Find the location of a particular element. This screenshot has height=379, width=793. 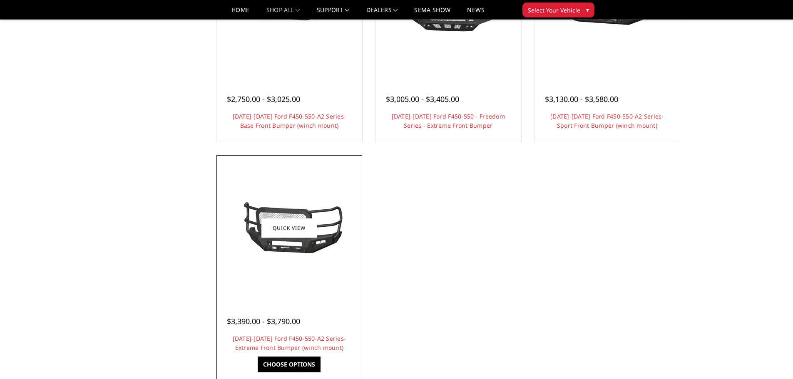

button: Select Your Vehicle is located at coordinates (558, 10).